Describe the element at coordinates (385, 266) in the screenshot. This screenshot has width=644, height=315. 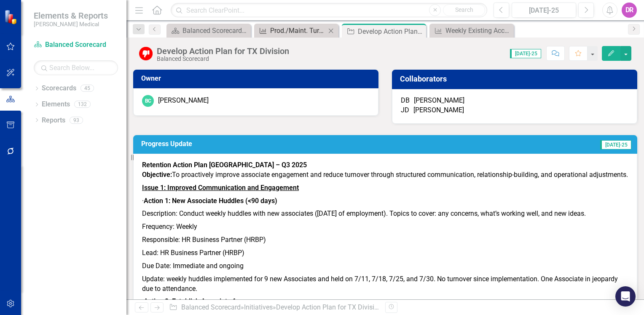
I see `p: Due Date: Immediate and ongoing` at that location.